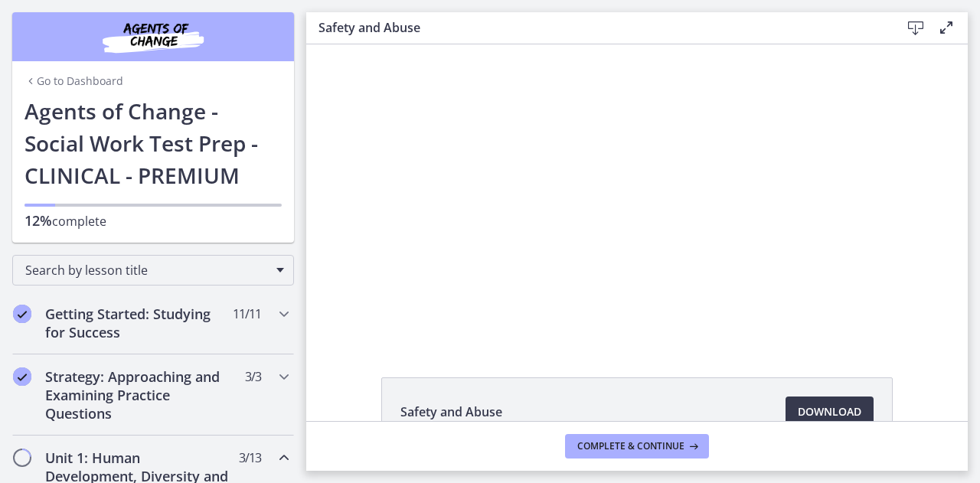 Image resolution: width=980 pixels, height=483 pixels. I want to click on h2: Strategy: Approaching and Examining Practice Questions, so click(138, 395).